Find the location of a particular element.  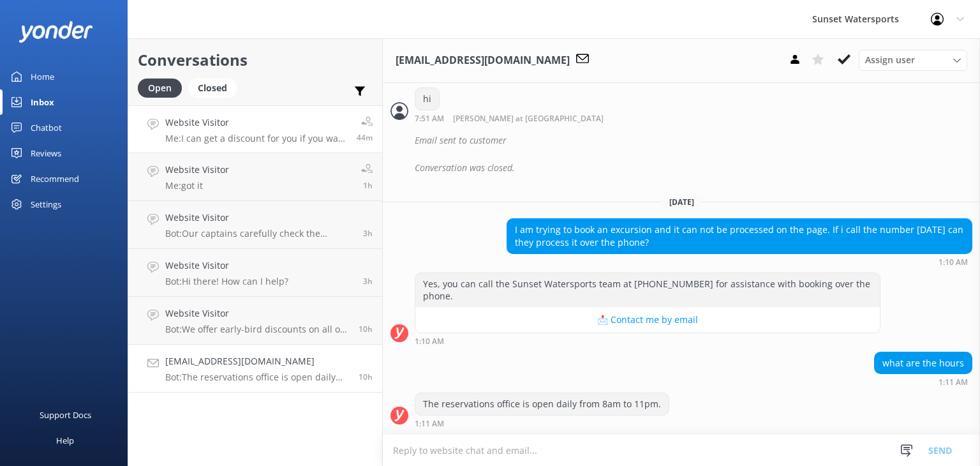

div: Assign User is located at coordinates (914, 60).